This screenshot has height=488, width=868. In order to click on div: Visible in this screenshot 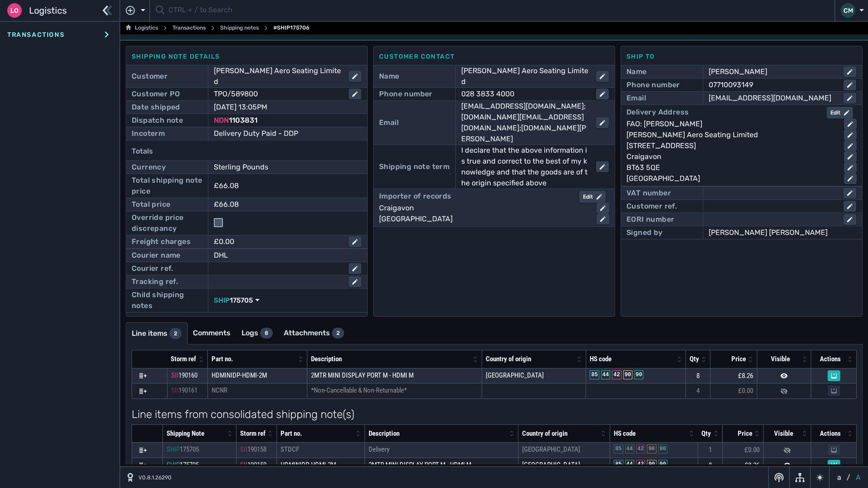, I will do `click(783, 434)`.